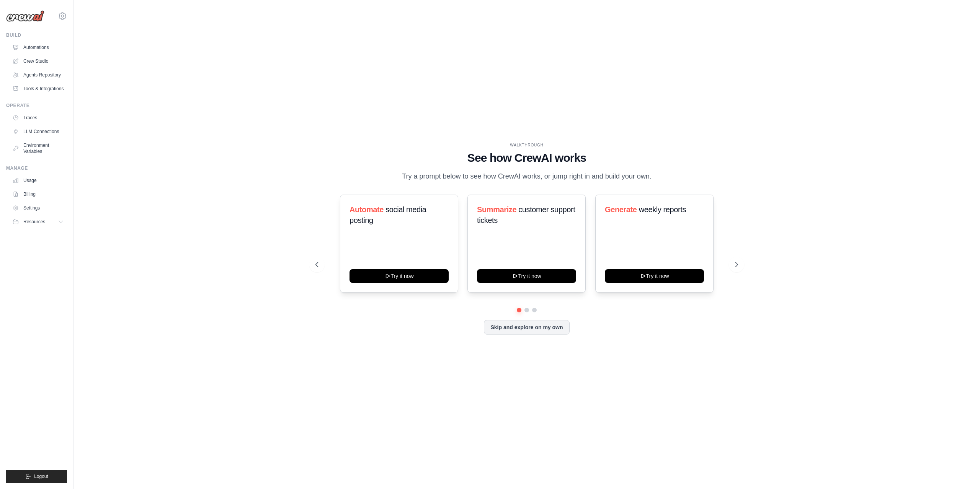 Image resolution: width=980 pixels, height=489 pixels. I want to click on a: Usage, so click(38, 181).